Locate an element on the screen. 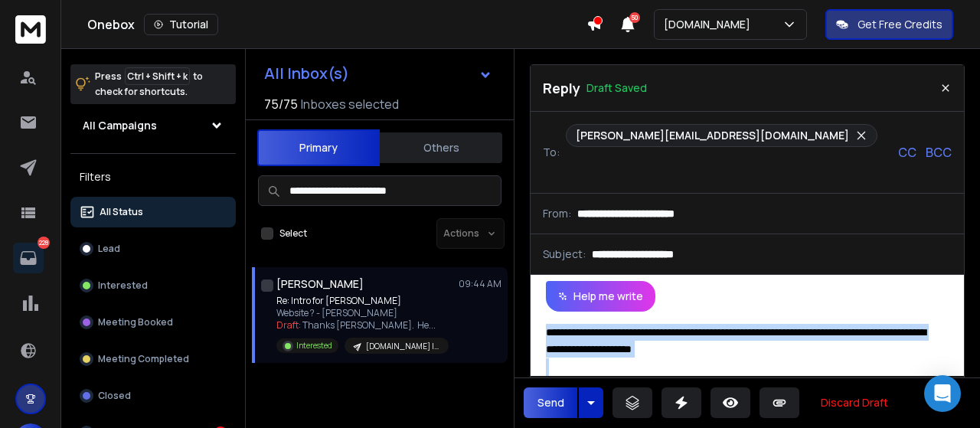 This screenshot has height=428, width=980. span: 50 is located at coordinates (635, 18).